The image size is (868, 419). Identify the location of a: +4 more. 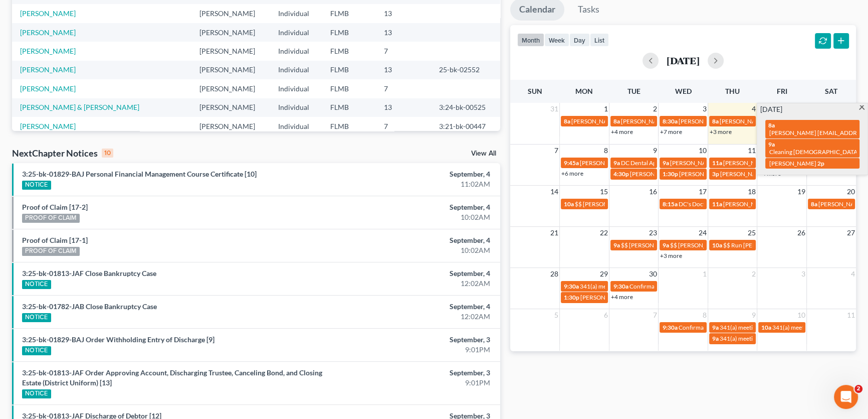
(622, 132).